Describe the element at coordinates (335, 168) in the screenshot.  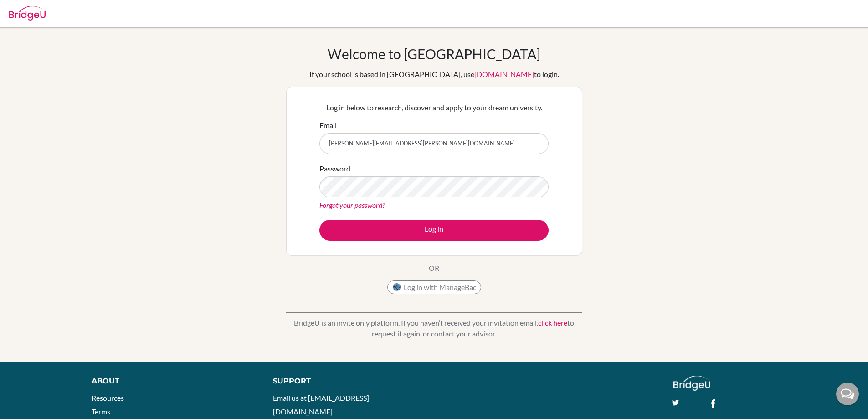
I see `label: Password` at that location.